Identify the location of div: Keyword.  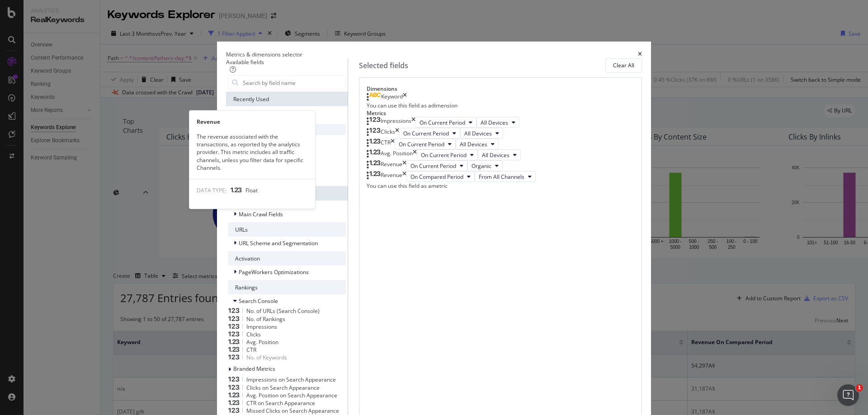
(392, 97).